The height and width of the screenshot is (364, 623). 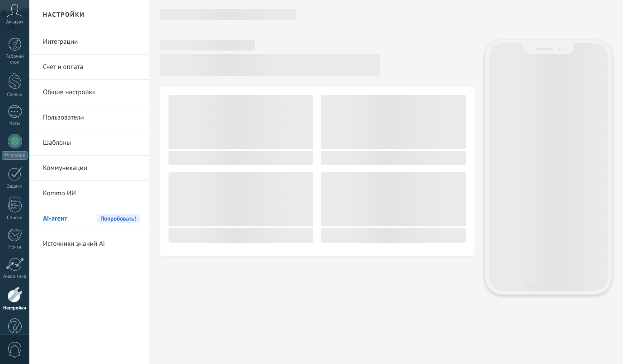 What do you see at coordinates (89, 219) in the screenshot?
I see `li: AI-агент` at bounding box center [89, 219].